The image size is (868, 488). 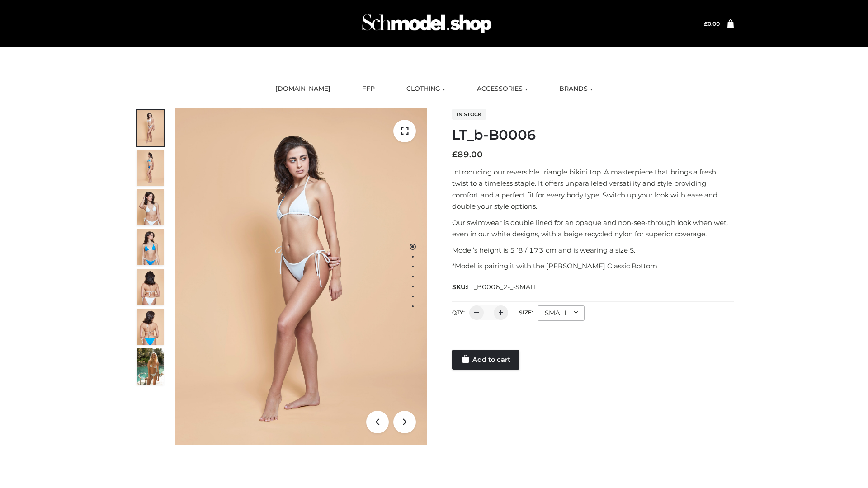 I want to click on a: Add to cart, so click(x=485, y=360).